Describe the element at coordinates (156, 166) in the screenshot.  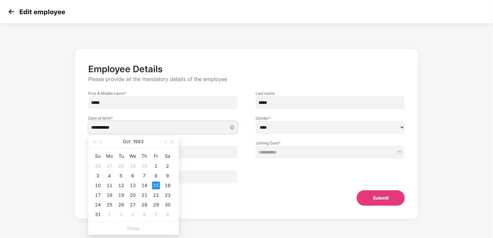
I see `td: 1993-10-01` at that location.